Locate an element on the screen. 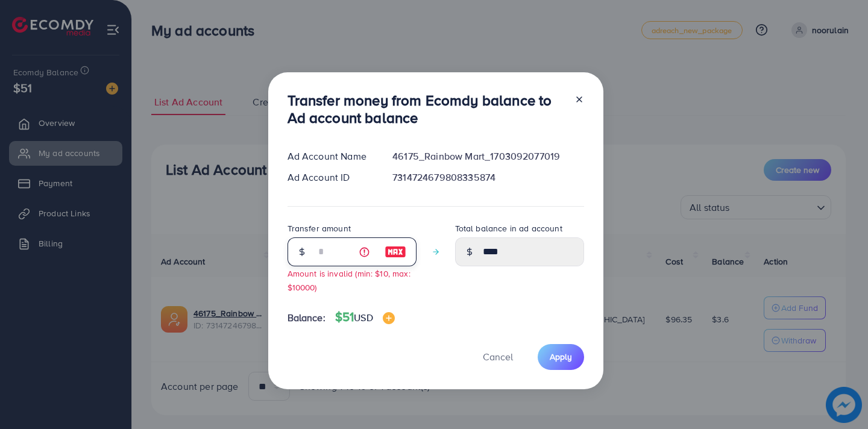  label: Transfer amount is located at coordinates (319, 229).